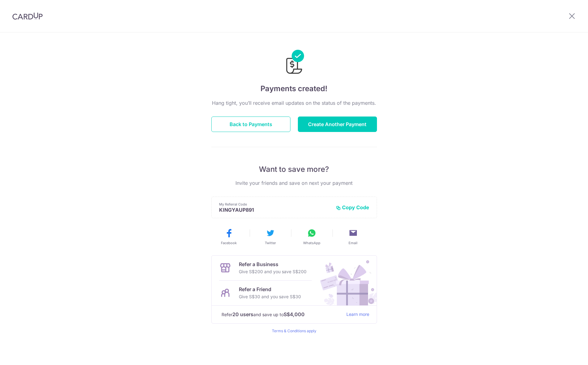  Describe the element at coordinates (229, 237) in the screenshot. I see `button: Facebook` at that location.